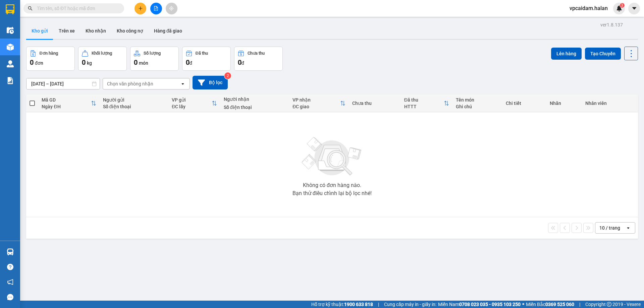 The image size is (644, 308). I want to click on div: HTTT, so click(424, 106).